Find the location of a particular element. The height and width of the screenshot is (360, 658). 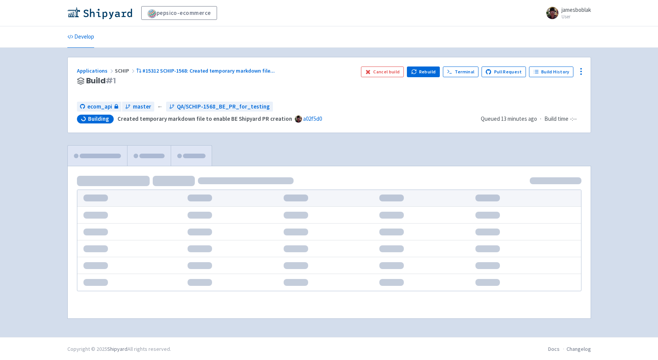

a: QA/SCHIP-1568_BE_PR_for_testing is located at coordinates (219, 107).